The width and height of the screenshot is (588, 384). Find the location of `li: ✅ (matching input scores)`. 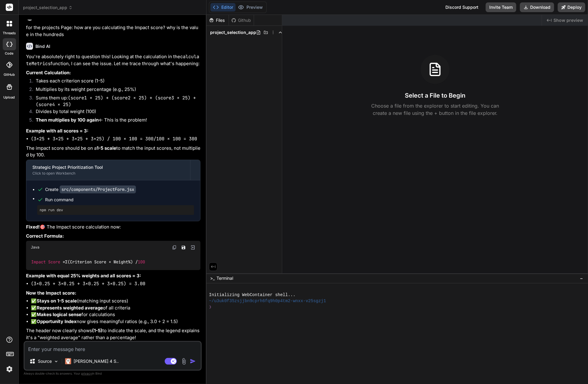

li: ✅ (matching input scores) is located at coordinates (115, 301).